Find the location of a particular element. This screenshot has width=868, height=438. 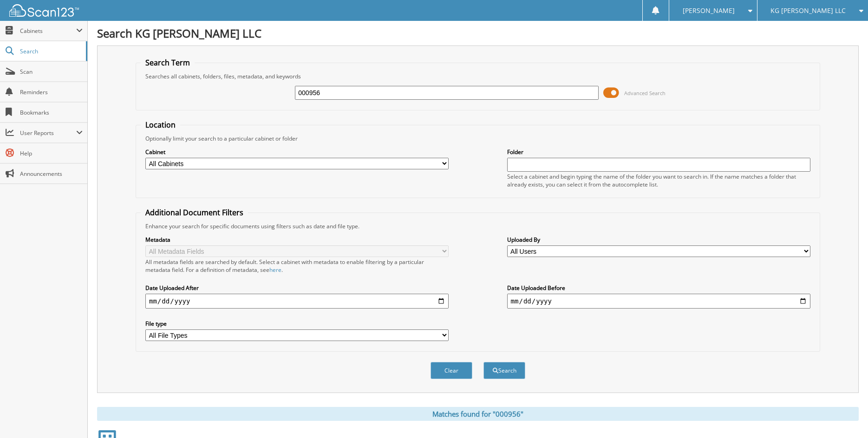

div: All metadata fields are searched by default. Select a cabinet with metadata to enable filtering b... is located at coordinates (297, 266).